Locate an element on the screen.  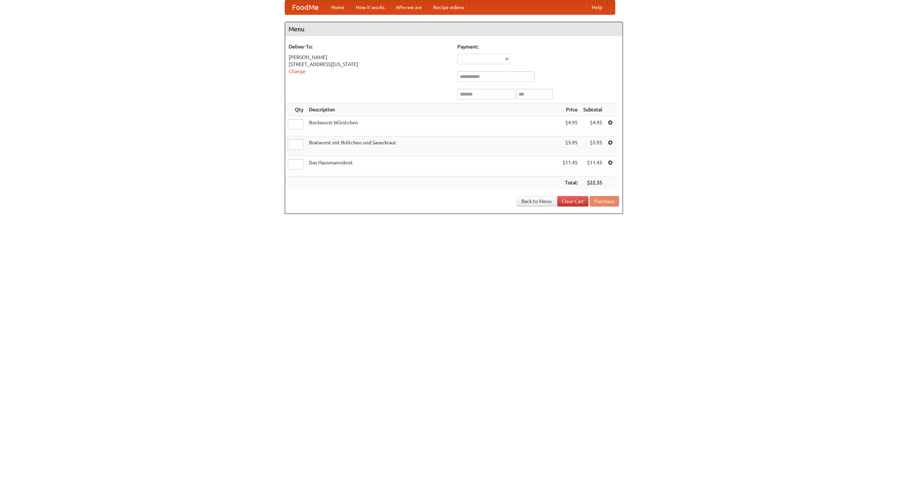
th: Price is located at coordinates (570, 110).